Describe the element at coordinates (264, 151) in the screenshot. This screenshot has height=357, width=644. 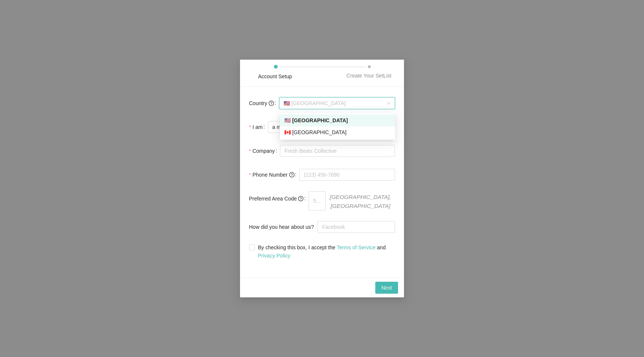
I see `label: Company` at that location.